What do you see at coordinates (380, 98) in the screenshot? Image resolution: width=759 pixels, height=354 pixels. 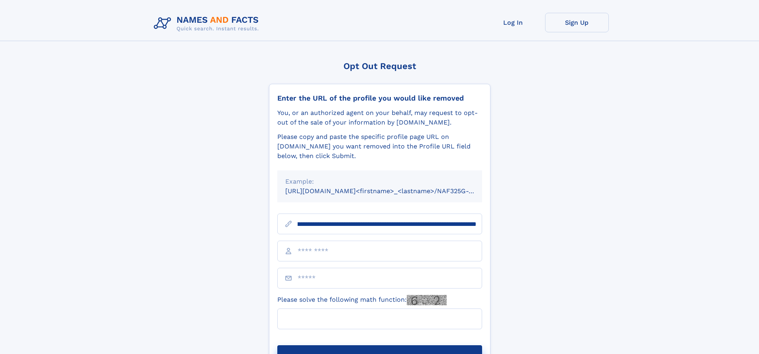 I see `div: Enter the URL of the profile you would like removed` at bounding box center [380, 98].